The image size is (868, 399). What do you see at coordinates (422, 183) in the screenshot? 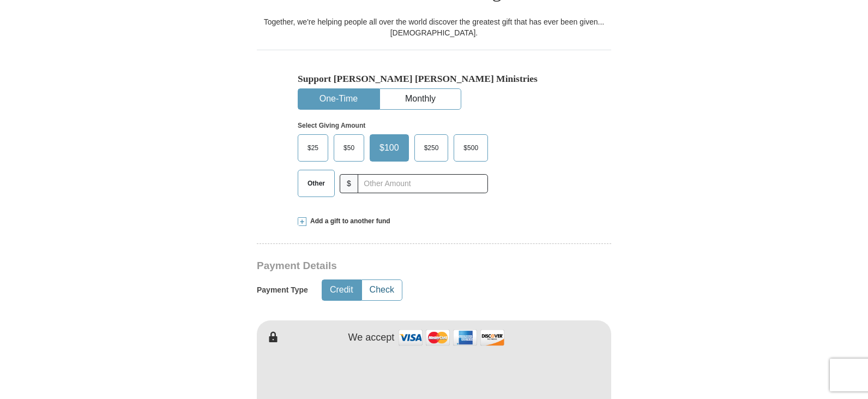
I see `input: Other Amount` at bounding box center [422, 183].